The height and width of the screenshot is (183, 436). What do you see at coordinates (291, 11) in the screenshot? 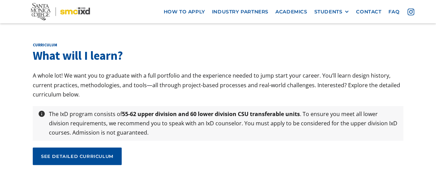
I see `a: Academics` at bounding box center [291, 11].